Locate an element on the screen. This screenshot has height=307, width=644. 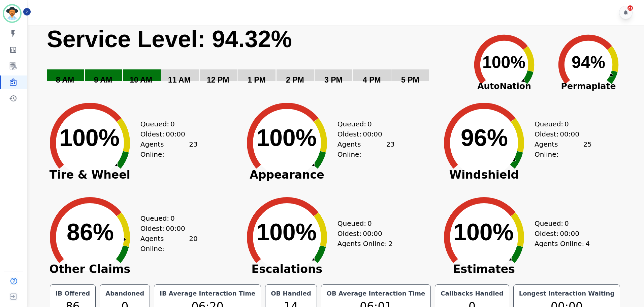
div: Longest Interaction Waiting is located at coordinates (567, 294).